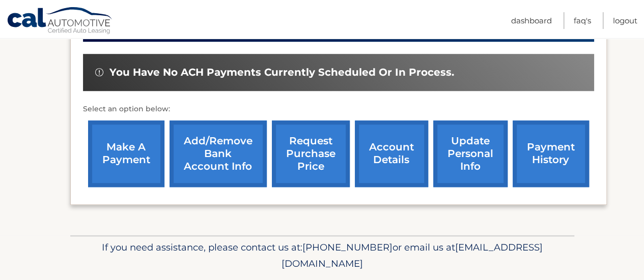  Describe the element at coordinates (99, 73) in the screenshot. I see `img: alert-white.svg` at that location.